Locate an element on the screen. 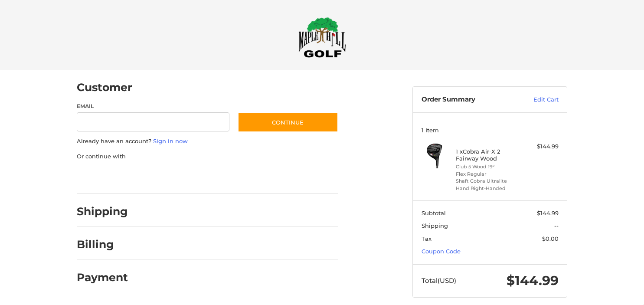 Image resolution: width=644 pixels, height=305 pixels. span: Subtotal is located at coordinates (434, 213).